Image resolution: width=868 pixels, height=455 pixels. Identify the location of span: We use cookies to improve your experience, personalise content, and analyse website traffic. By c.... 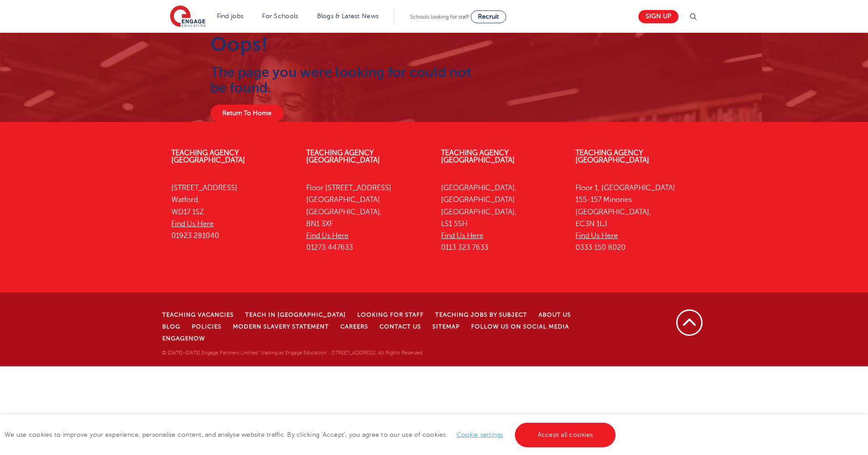
(311, 435).